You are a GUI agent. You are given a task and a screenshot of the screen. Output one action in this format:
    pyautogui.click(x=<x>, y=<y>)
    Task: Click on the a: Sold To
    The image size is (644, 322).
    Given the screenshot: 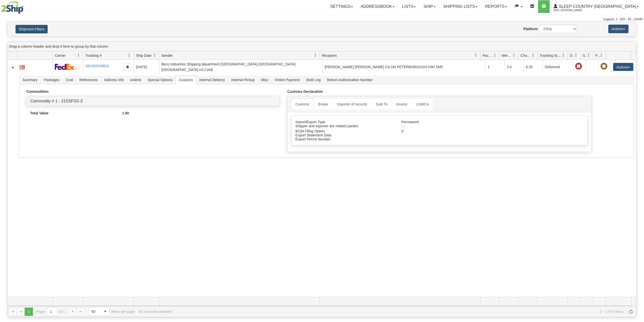 What is the action you would take?
    pyautogui.click(x=382, y=104)
    